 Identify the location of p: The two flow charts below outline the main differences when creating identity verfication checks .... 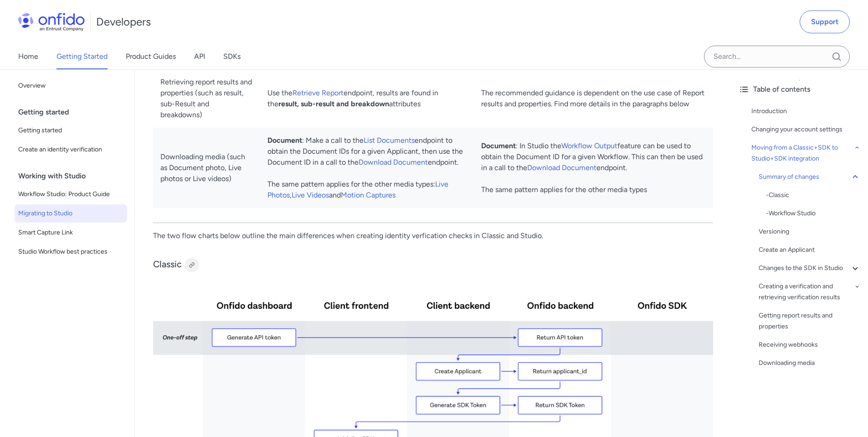
(433, 235).